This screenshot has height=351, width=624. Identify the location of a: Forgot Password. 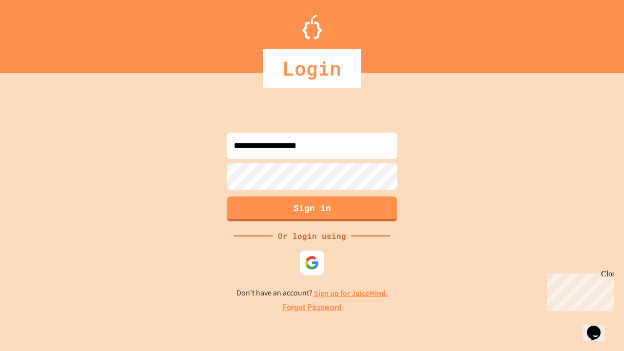
(312, 308).